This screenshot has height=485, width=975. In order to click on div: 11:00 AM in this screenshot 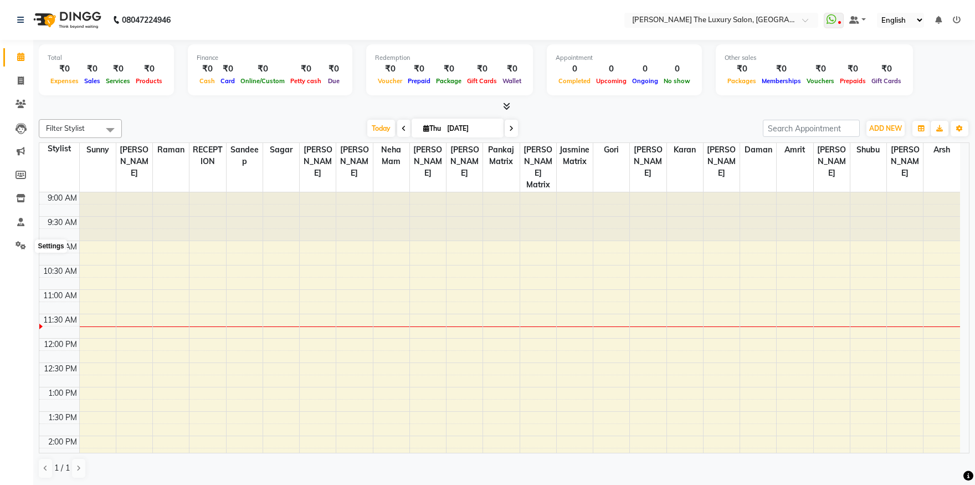, I will do `click(60, 295)`.